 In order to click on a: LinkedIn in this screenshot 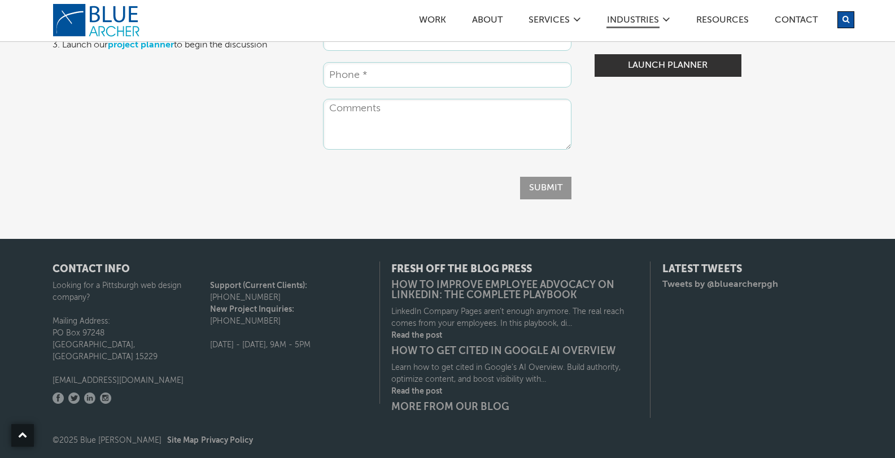, I will do `click(90, 398)`.